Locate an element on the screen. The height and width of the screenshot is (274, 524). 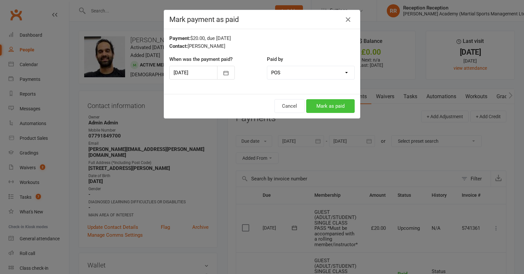
label: Paid by is located at coordinates (275, 59).